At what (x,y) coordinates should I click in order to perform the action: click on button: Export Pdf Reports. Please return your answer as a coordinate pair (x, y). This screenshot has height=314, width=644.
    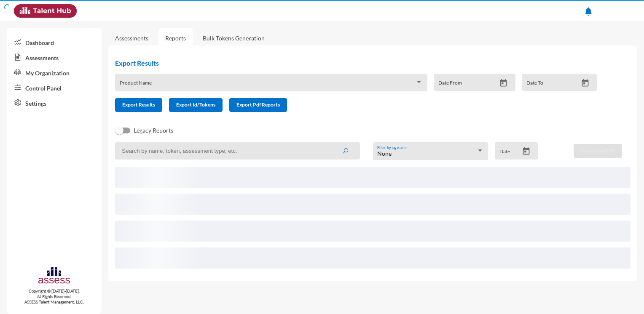
    Looking at the image, I should click on (258, 105).